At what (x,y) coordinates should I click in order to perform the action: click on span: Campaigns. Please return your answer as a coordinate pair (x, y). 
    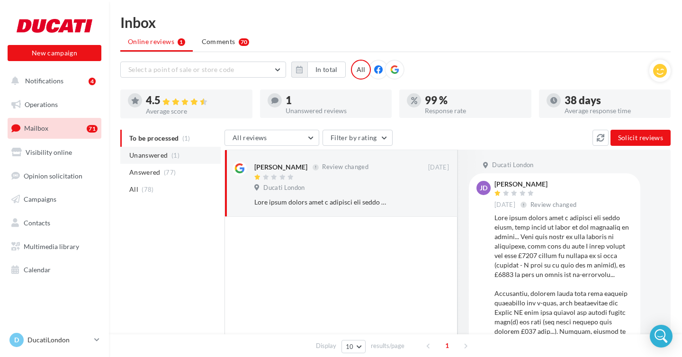
    Looking at the image, I should click on (40, 199).